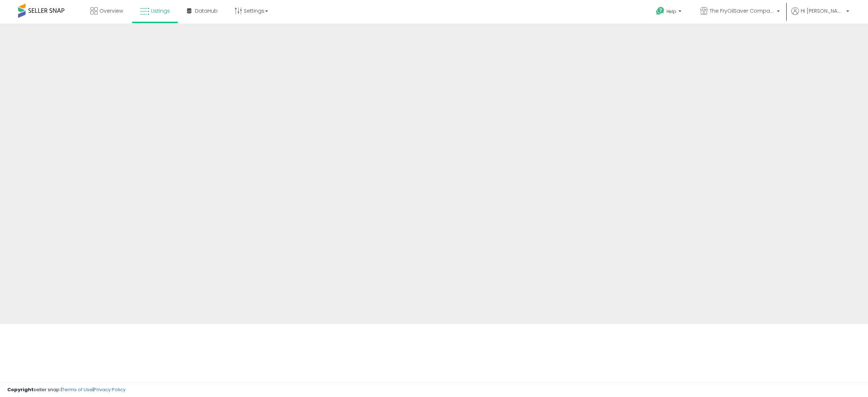  I want to click on span: DataHub, so click(206, 11).